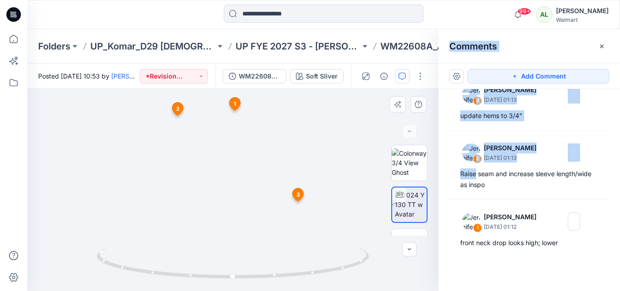  Describe the element at coordinates (54, 46) in the screenshot. I see `p: Folders` at that location.